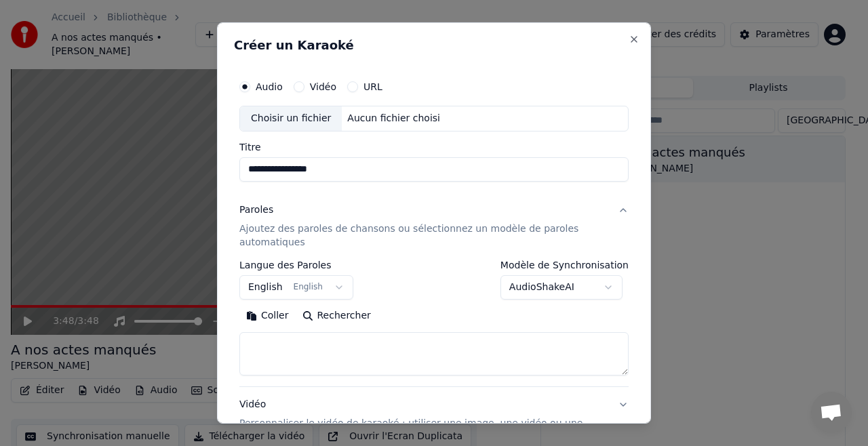  Describe the element at coordinates (434, 46) in the screenshot. I see `h2: Créer un Karaoké` at that location.